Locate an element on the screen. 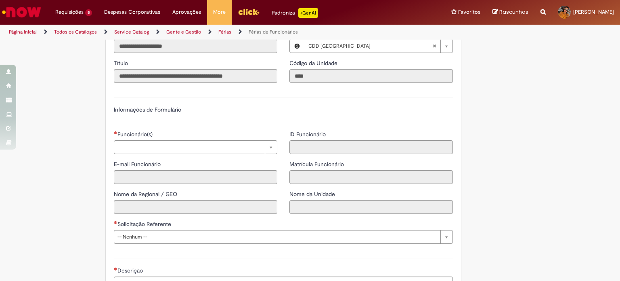  input: Nome da Regional / GEO is located at coordinates (195, 207).